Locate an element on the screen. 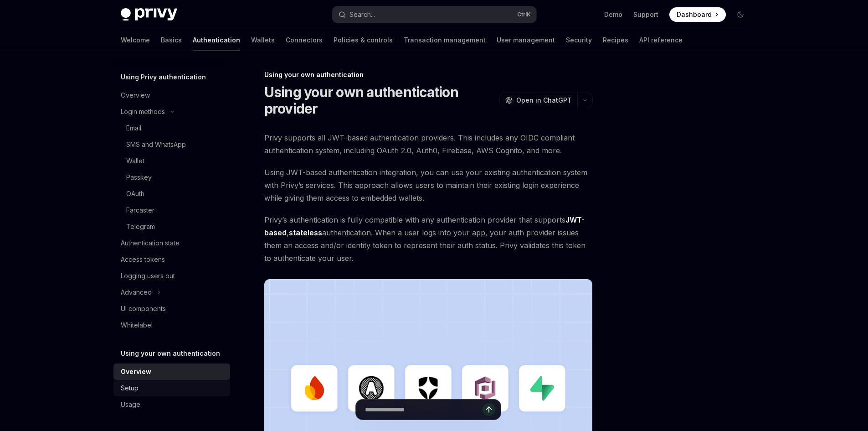 Image resolution: width=868 pixels, height=431 pixels. a: Whitelabel is located at coordinates (171, 325).